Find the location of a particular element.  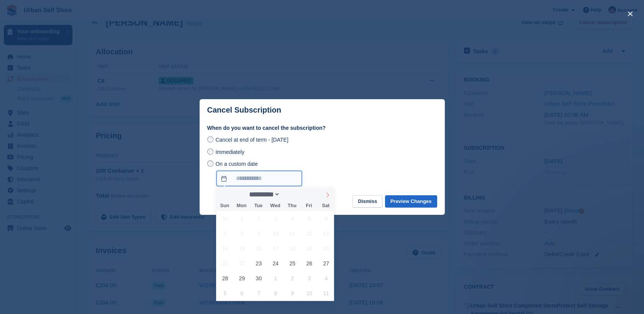

span: September 26, 2025 is located at coordinates (309, 263).